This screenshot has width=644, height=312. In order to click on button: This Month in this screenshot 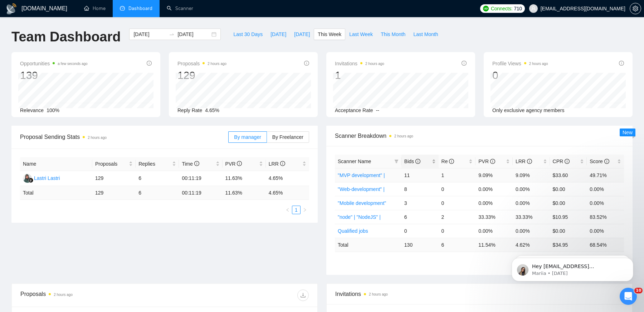, I will do `click(393, 35)`.